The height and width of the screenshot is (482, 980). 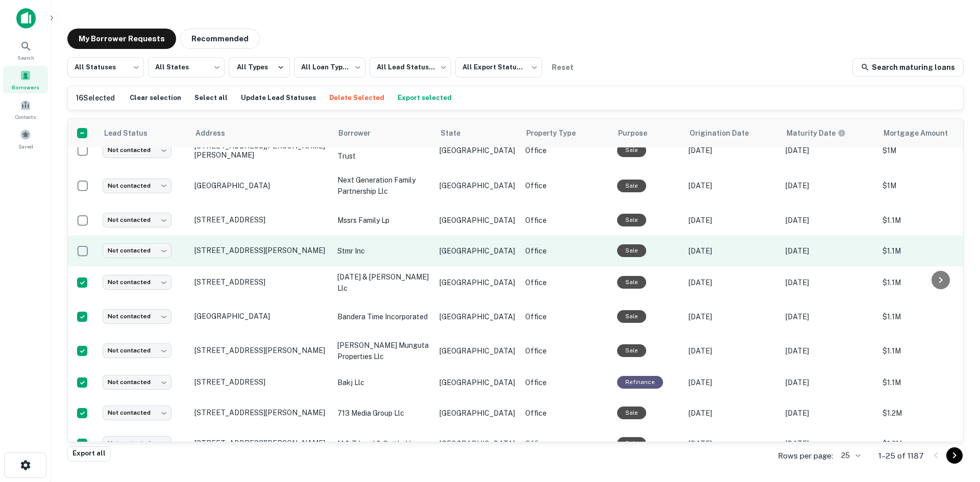 What do you see at coordinates (25, 139) in the screenshot?
I see `div: Saved` at bounding box center [25, 139].